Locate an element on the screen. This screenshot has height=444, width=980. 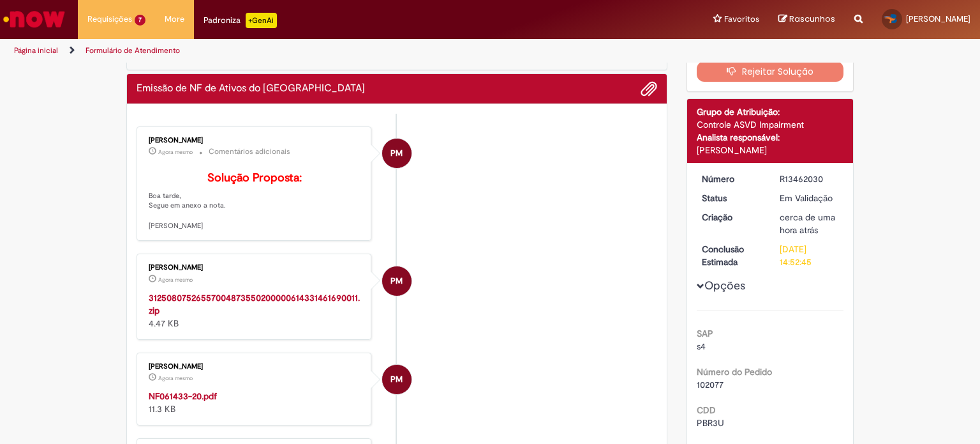
strong: NF061433-20.pdf is located at coordinates (182, 396).